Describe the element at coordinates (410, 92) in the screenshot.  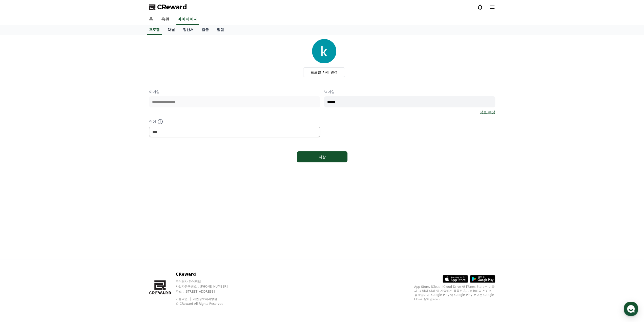
I see `p: 닉네임` at that location.